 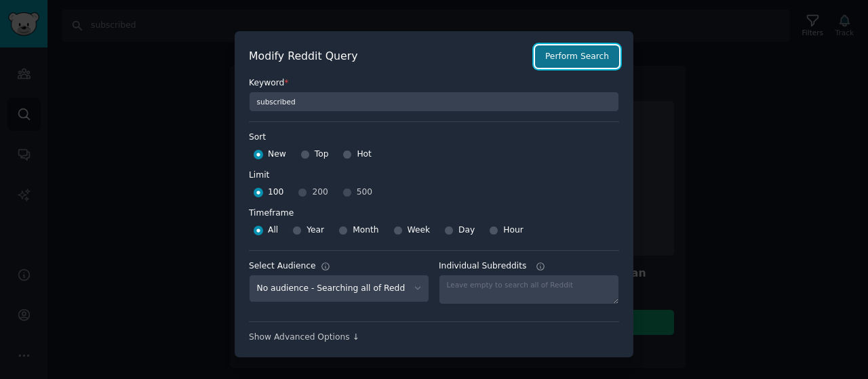 What do you see at coordinates (420, 231) in the screenshot?
I see `span: Week` at bounding box center [420, 231].